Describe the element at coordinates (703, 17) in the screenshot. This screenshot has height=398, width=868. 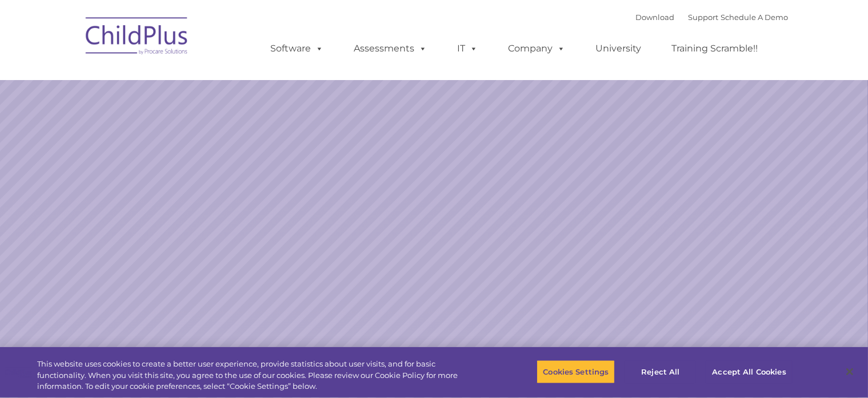
I see `a: Support` at that location.